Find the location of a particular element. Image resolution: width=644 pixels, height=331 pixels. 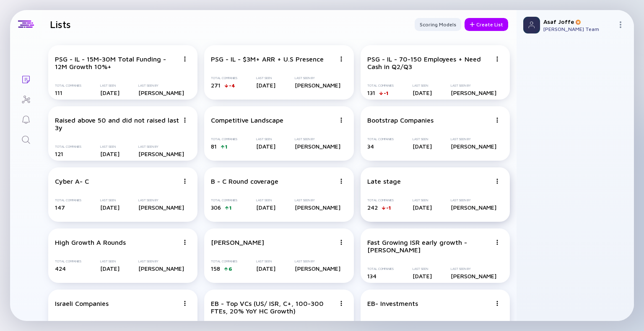

span: 131 is located at coordinates (371, 93).